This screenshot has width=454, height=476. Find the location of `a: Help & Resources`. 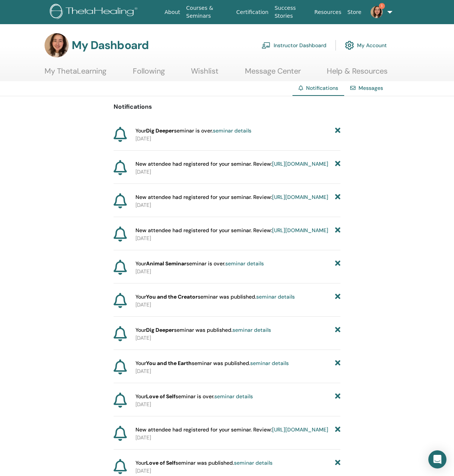

a: Help & Resources is located at coordinates (357, 73).